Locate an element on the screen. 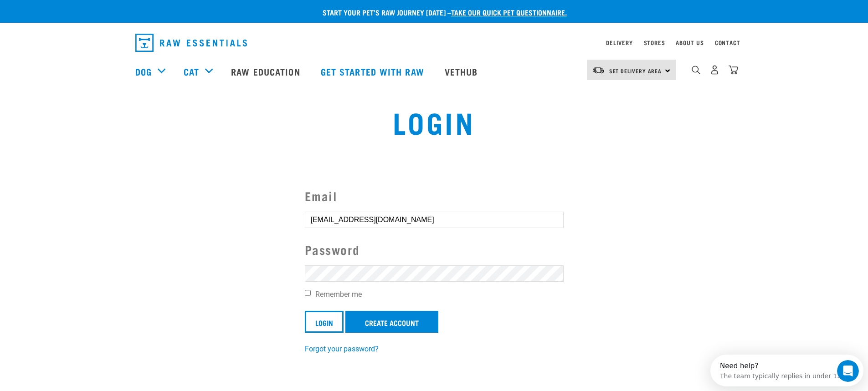 The height and width of the screenshot is (391, 868). input: Remember me is located at coordinates (307, 293).